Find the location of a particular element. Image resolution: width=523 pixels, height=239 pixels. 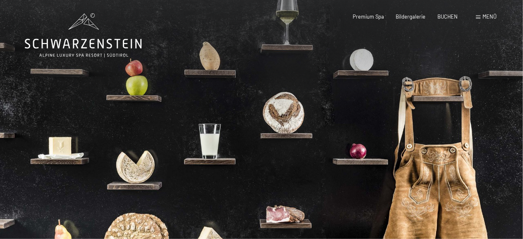

span: Premium Spa is located at coordinates (369, 17).